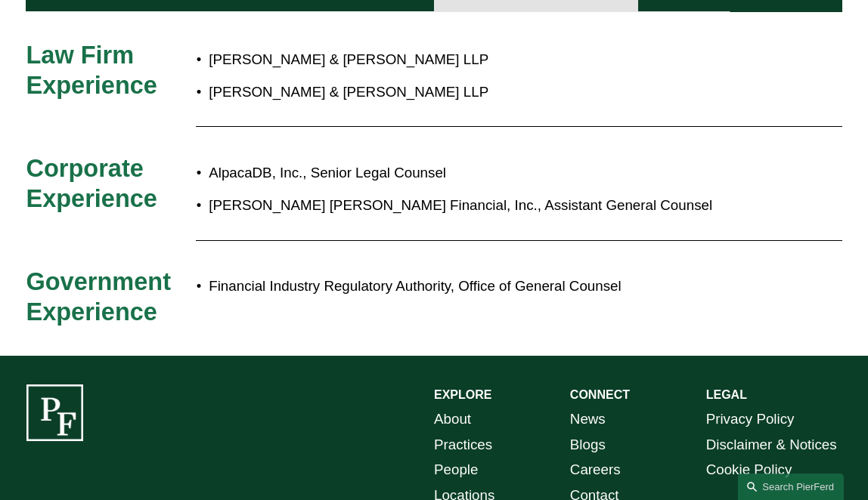 The width and height of the screenshot is (868, 500). I want to click on strong: CONNECT, so click(600, 394).